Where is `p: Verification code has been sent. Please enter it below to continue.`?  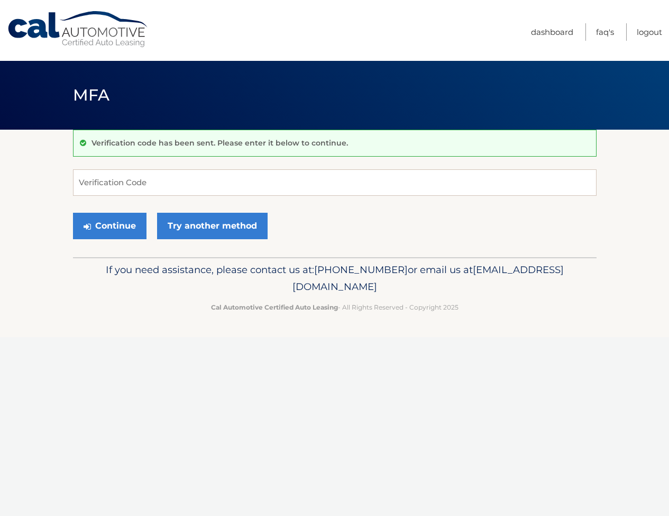 p: Verification code has been sent. Please enter it below to continue. is located at coordinates (220, 143).